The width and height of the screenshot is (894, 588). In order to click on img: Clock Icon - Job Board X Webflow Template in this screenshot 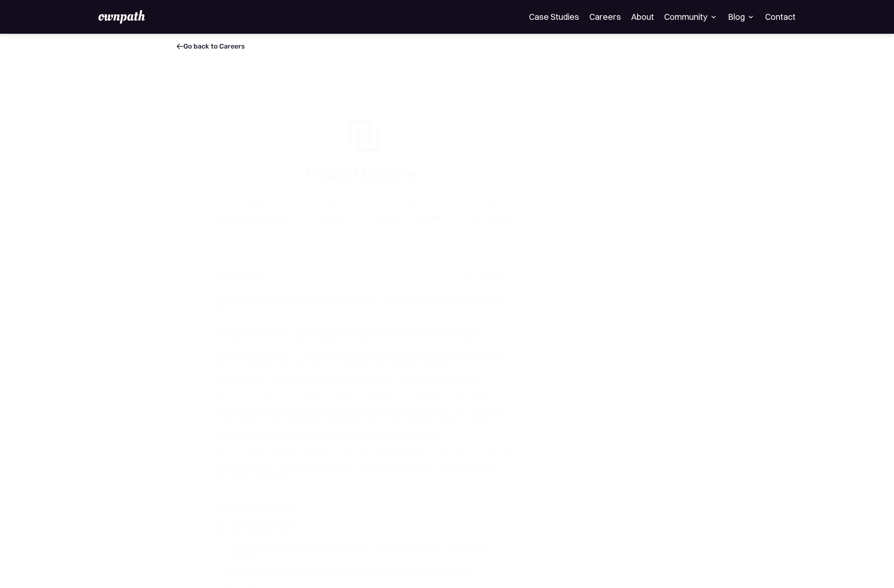, I will do `click(398, 203)`.